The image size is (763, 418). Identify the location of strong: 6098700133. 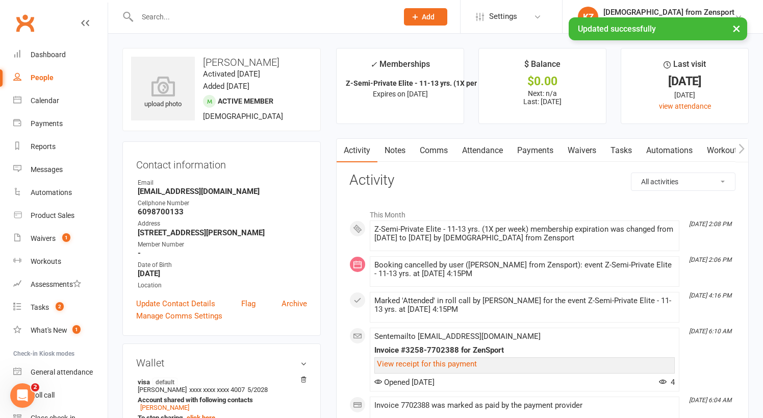
(222, 212).